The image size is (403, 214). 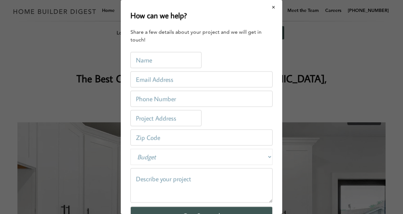 I want to click on input: Phone Number, so click(x=201, y=99).